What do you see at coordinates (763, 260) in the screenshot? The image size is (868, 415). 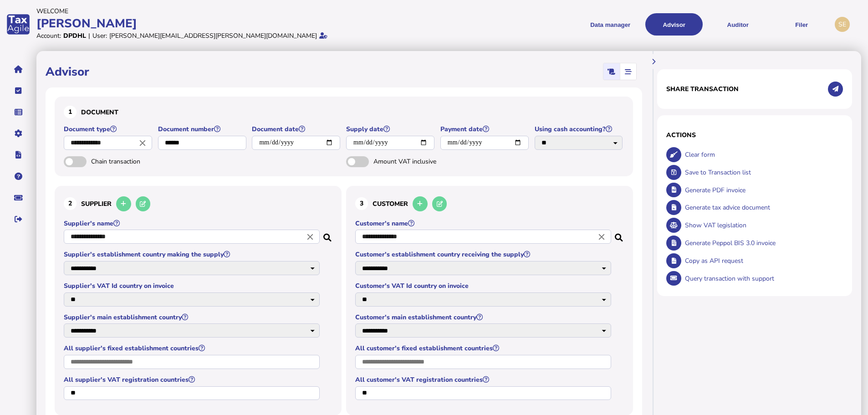 I see `div: Copy as API request` at bounding box center [763, 260].